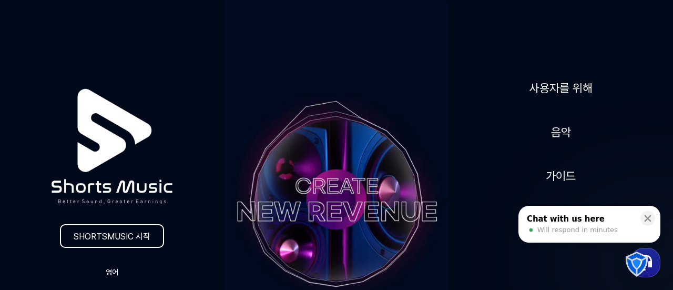 The image size is (673, 290). Describe the element at coordinates (561, 88) in the screenshot. I see `font: 사용자를 위해` at that location.